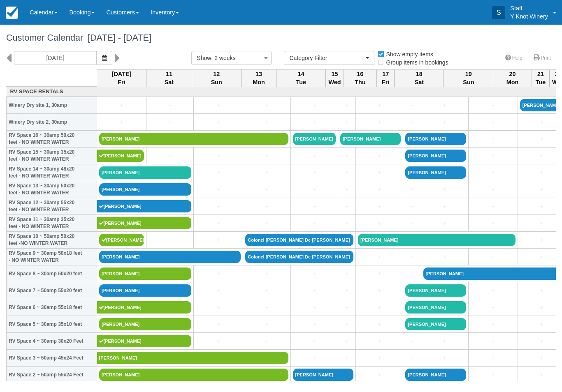 This screenshot has height=392, width=562. What do you see at coordinates (231, 58) in the screenshot?
I see `button: Show: 2 weeks` at bounding box center [231, 58].